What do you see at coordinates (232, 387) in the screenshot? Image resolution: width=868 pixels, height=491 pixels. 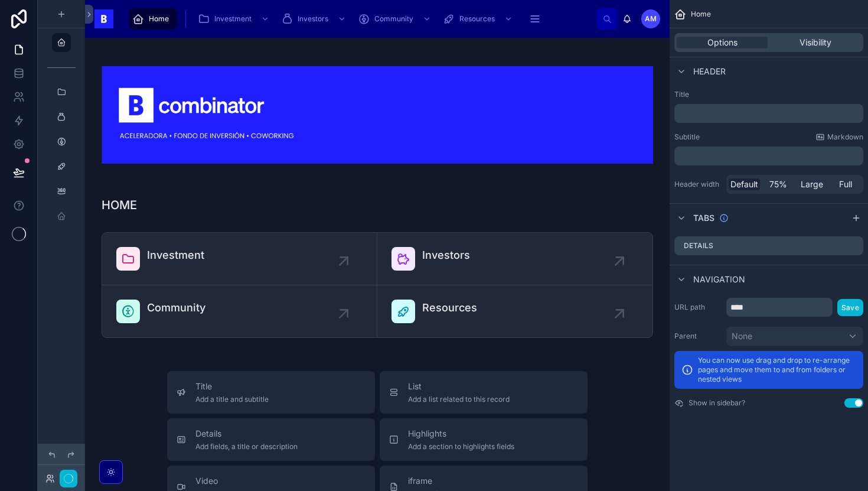 I see `span: Title` at bounding box center [232, 387].